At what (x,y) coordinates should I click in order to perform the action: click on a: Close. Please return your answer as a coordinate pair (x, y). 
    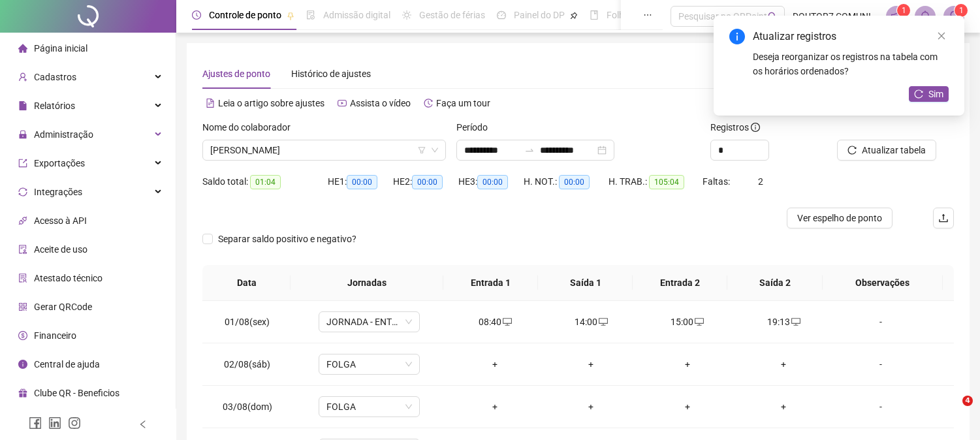
    Looking at the image, I should click on (941, 36).